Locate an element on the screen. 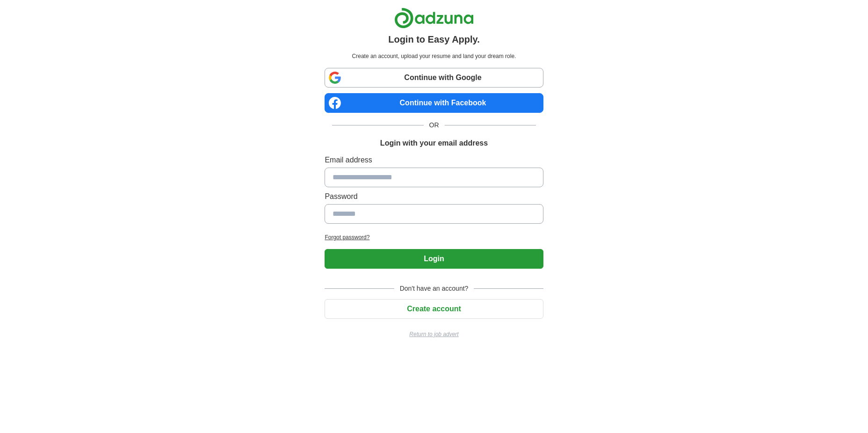 The width and height of the screenshot is (868, 433). p: Create an account, upload your resume and land your dream role. is located at coordinates (434, 56).